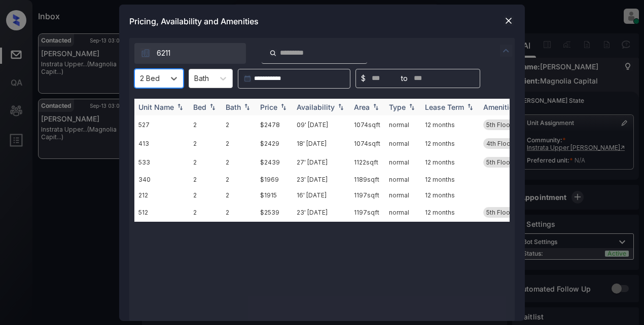 This screenshot has height=325, width=644. I want to click on div: Price, so click(269, 107).